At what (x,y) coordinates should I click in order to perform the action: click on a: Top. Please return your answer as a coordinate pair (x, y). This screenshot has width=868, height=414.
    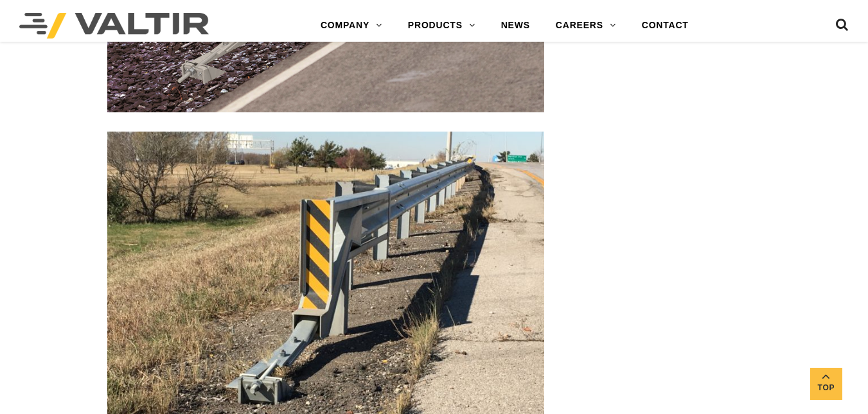
    Looking at the image, I should click on (827, 384).